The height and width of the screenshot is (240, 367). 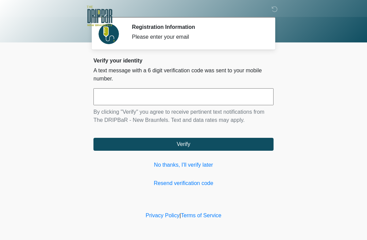 I want to click on p: A text message with a 6 digit verification code was sent to your mobile number., so click(x=184, y=75).